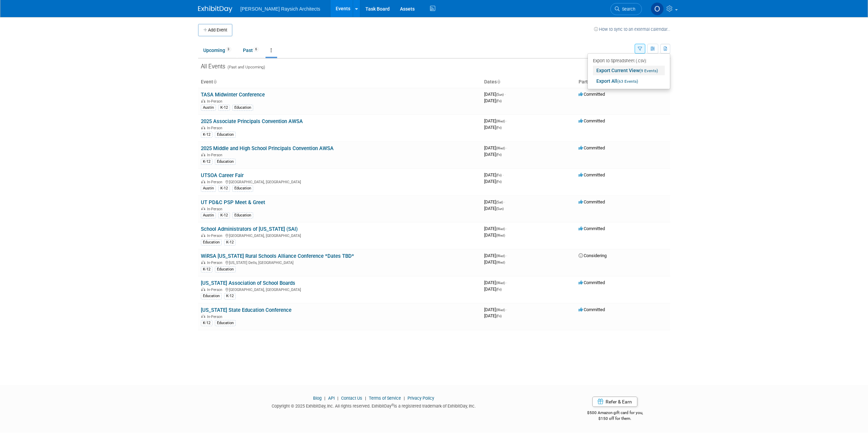 This screenshot has width=868, height=439. I want to click on a: Terms of Service, so click(385, 398).